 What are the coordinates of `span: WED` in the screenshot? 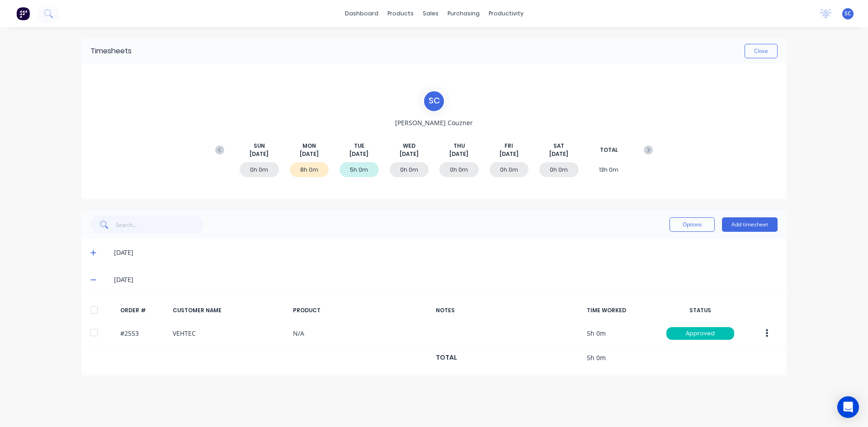 It's located at (409, 146).